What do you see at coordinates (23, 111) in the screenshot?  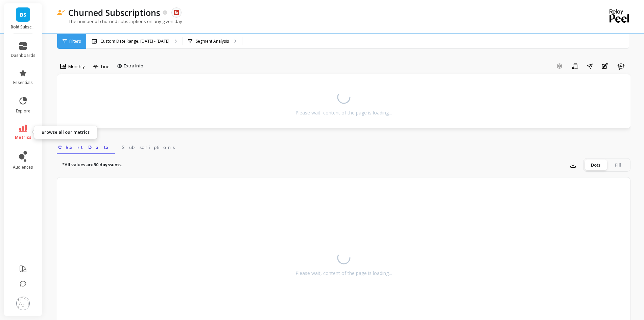 I see `span: explore` at bounding box center [23, 111].